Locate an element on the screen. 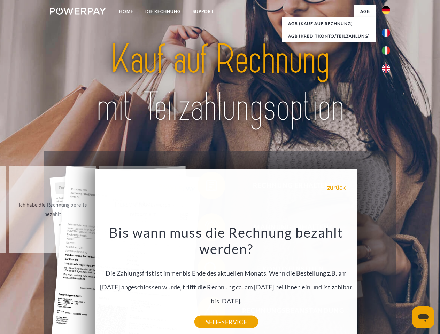 Image resolution: width=440 pixels, height=334 pixels. a: SELF-SERVICE is located at coordinates (226, 322).